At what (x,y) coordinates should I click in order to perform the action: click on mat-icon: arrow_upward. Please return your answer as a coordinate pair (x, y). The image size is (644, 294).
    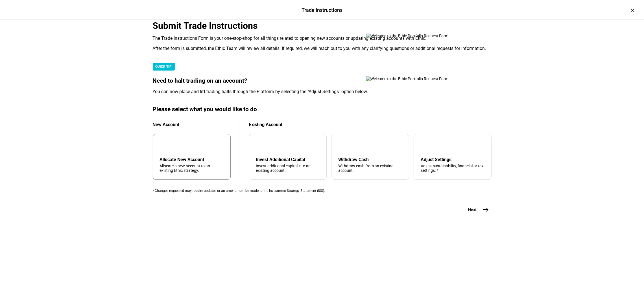
    Looking at the image, I should click on (343, 146).